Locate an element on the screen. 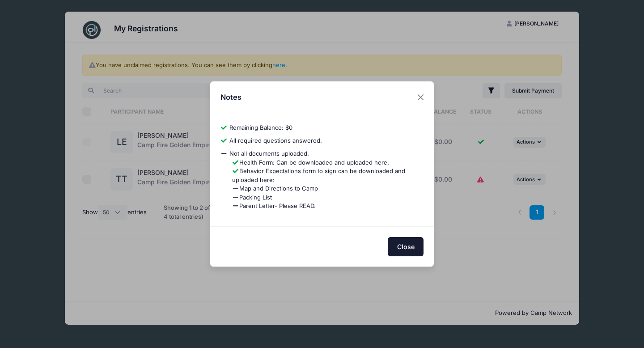  span: Not all documents uploaded. is located at coordinates (269, 154).